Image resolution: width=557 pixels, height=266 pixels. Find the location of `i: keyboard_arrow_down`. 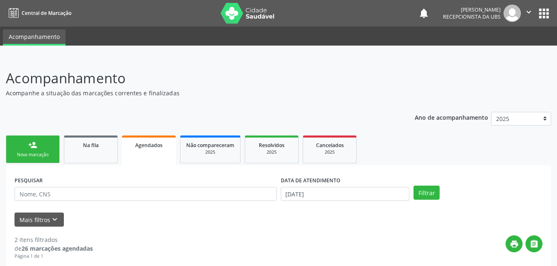

i: keyboard_arrow_down is located at coordinates (55, 220).